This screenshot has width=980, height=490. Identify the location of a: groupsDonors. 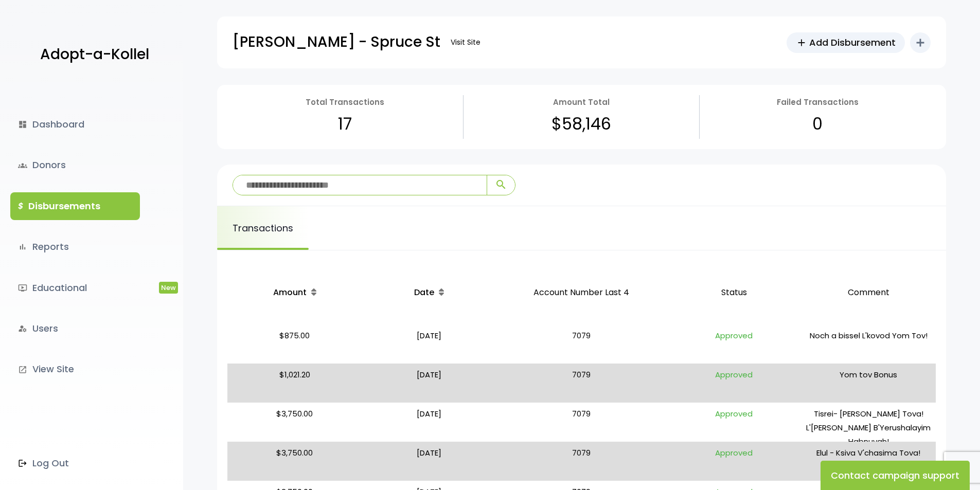
(75, 165).